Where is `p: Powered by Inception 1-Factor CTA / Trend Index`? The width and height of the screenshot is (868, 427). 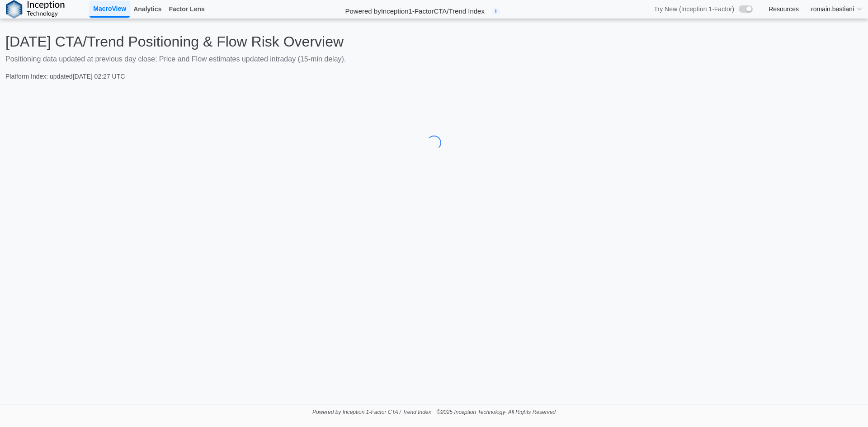
p: Powered by Inception 1-Factor CTA / Trend Index is located at coordinates (371, 412).